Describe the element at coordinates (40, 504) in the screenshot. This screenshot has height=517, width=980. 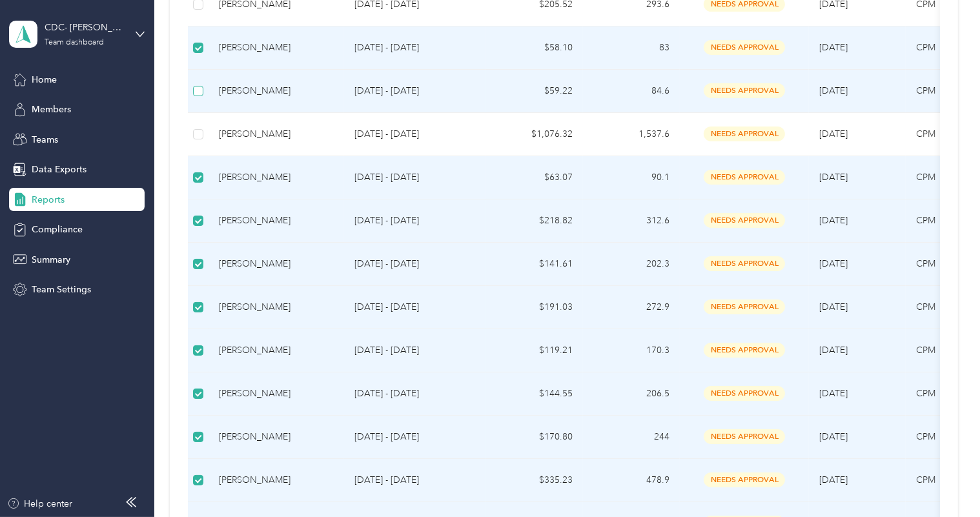
I see `div: Help center` at that location.